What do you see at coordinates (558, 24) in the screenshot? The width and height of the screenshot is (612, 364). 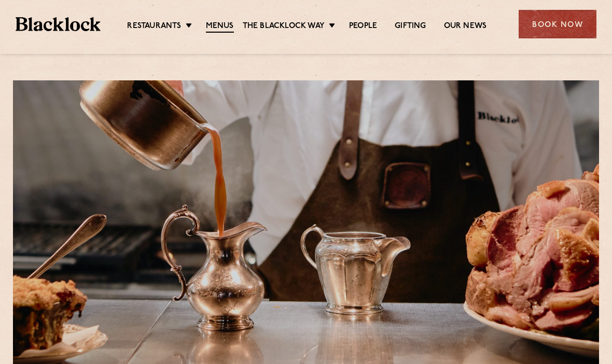 I see `div: Book Now` at bounding box center [558, 24].